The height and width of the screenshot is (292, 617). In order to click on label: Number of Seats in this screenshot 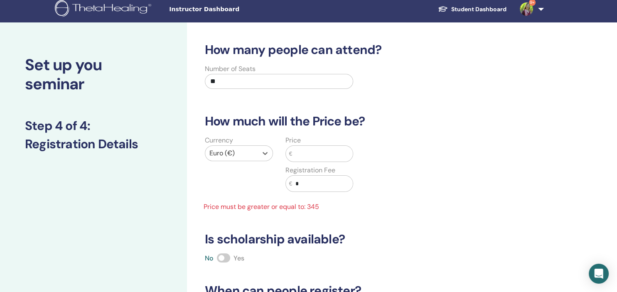, I will do `click(230, 69)`.